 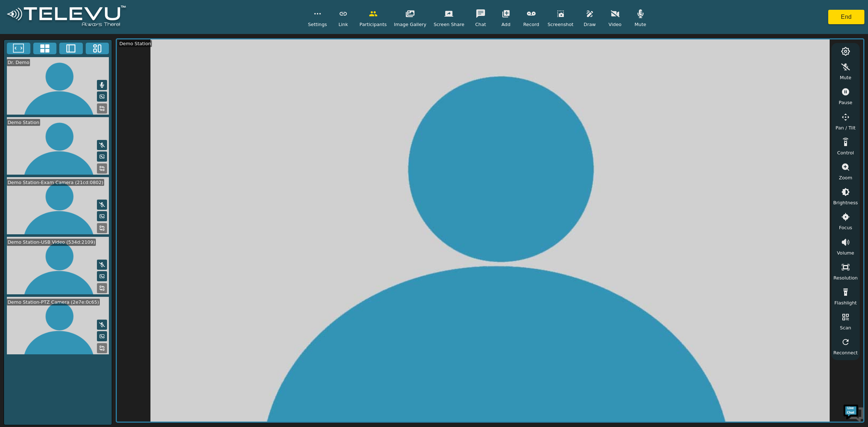 I want to click on span: Image Gallery, so click(x=410, y=24).